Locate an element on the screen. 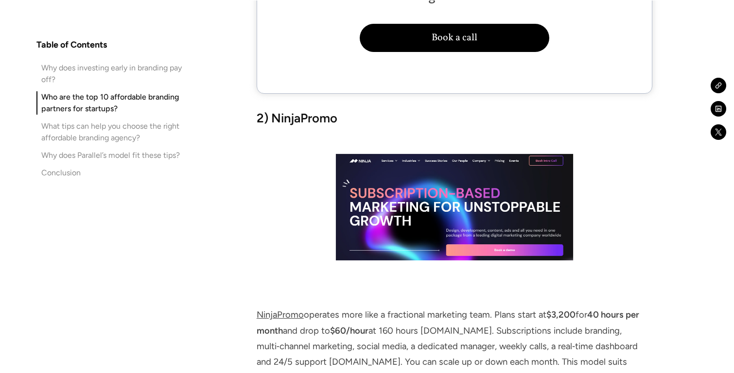 This screenshot has height=373, width=734. a: What tips can help you choose the right affordable branding agency? is located at coordinates (113, 132).